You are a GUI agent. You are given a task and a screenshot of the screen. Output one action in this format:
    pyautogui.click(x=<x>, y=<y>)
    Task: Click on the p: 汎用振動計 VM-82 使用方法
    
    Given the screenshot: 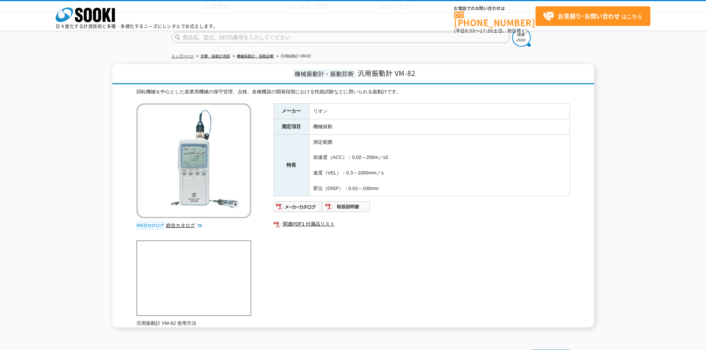 What is the action you would take?
    pyautogui.click(x=194, y=324)
    